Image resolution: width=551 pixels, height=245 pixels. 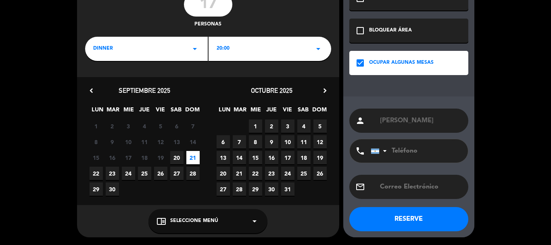 What do you see at coordinates (360, 63) in the screenshot?
I see `i: check_box` at bounding box center [360, 63].